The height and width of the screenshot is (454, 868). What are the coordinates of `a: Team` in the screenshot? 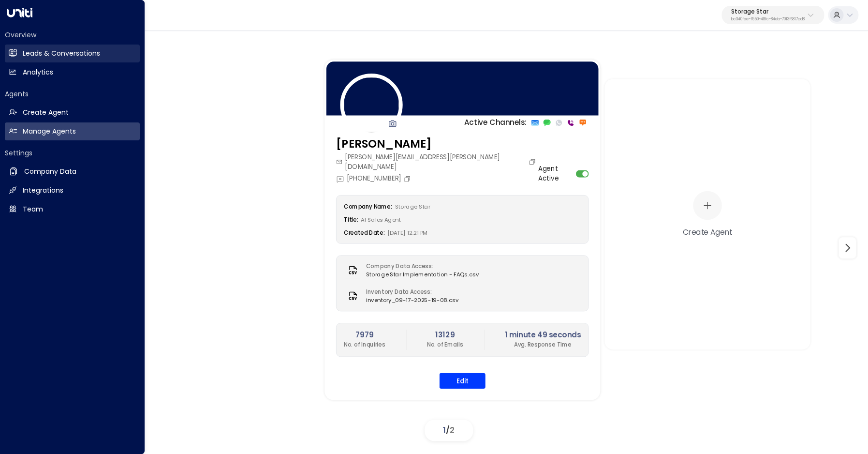 It's located at (72, 209).